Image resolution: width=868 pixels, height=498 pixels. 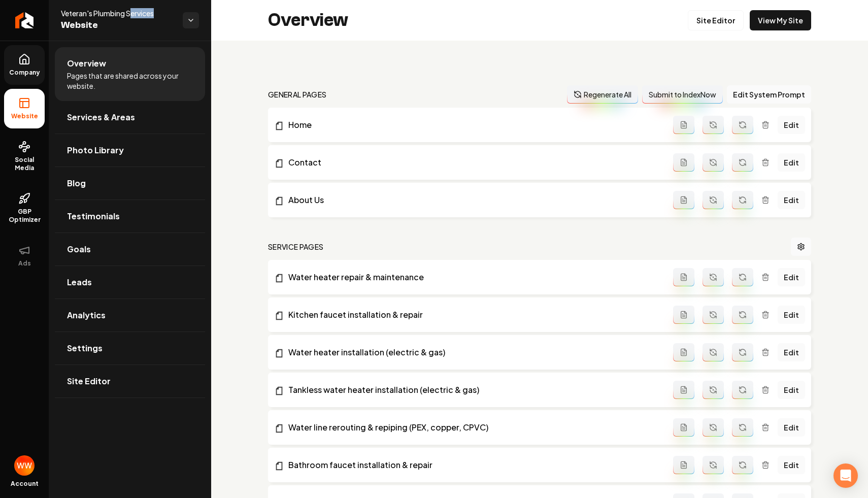 What do you see at coordinates (474, 390) in the screenshot?
I see `a: Tankless water heater installation (electric & gas)` at bounding box center [474, 390].